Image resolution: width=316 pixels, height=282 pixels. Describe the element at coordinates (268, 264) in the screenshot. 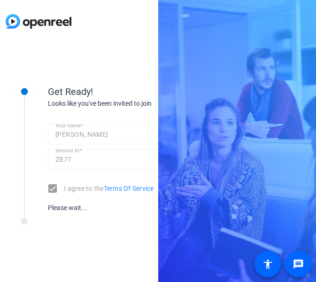

I see `mat-icon: accessibility` at that location.